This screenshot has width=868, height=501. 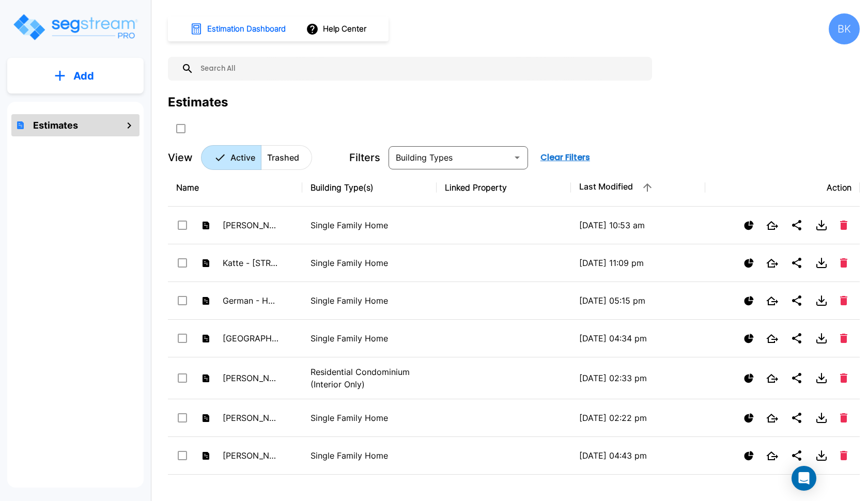 What do you see at coordinates (231, 158) in the screenshot?
I see `button: Active` at bounding box center [231, 158].